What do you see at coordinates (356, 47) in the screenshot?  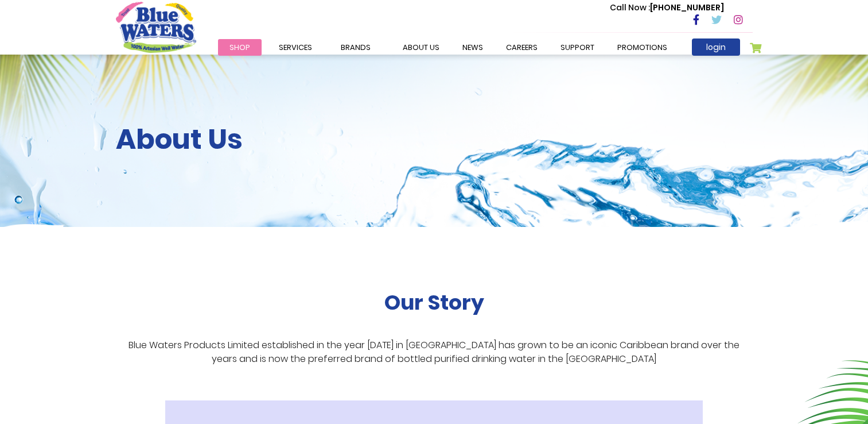 I see `span: Brands` at bounding box center [356, 47].